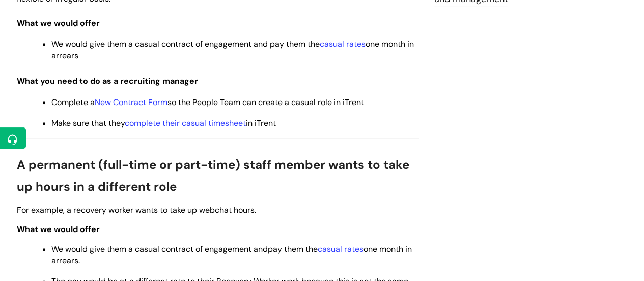 This screenshot has width=644, height=281. Describe the element at coordinates (213, 175) in the screenshot. I see `span: A permanent (full-time or part-time) staff member wants to take up hours in a different role` at that location.